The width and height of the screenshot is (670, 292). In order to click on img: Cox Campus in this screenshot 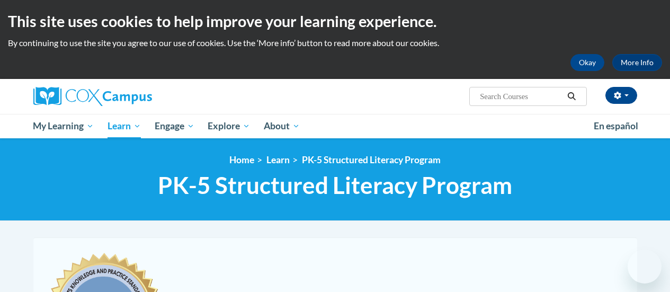, I will do `click(93, 96)`.